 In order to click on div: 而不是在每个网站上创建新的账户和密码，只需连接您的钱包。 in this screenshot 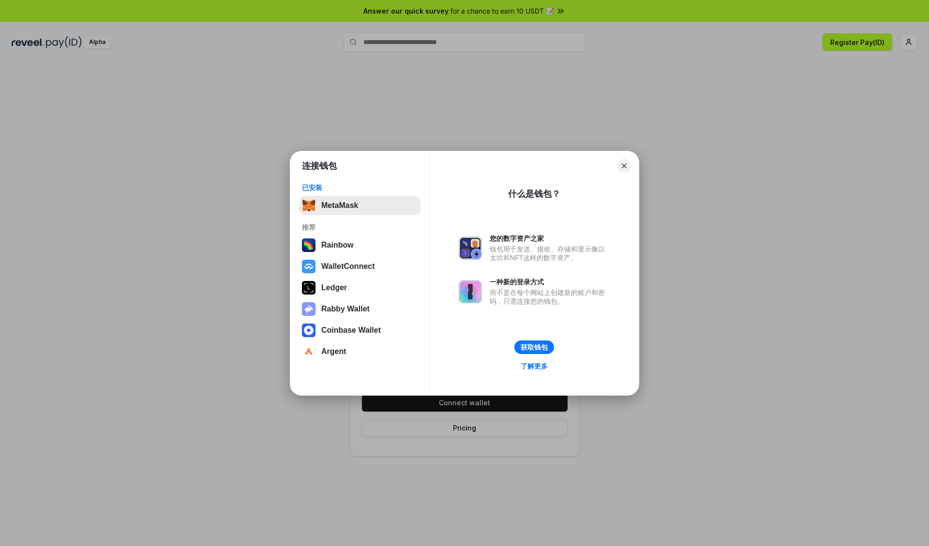, I will do `click(550, 297)`.